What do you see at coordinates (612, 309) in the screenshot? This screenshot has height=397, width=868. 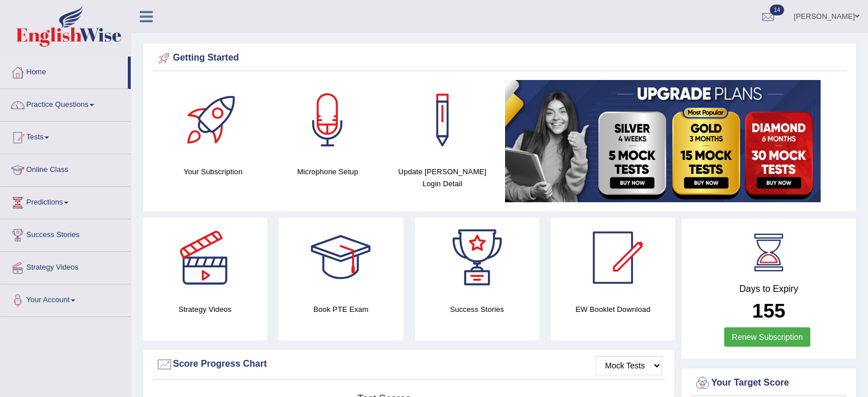 I see `h4: EW Booklet Download` at bounding box center [612, 309].